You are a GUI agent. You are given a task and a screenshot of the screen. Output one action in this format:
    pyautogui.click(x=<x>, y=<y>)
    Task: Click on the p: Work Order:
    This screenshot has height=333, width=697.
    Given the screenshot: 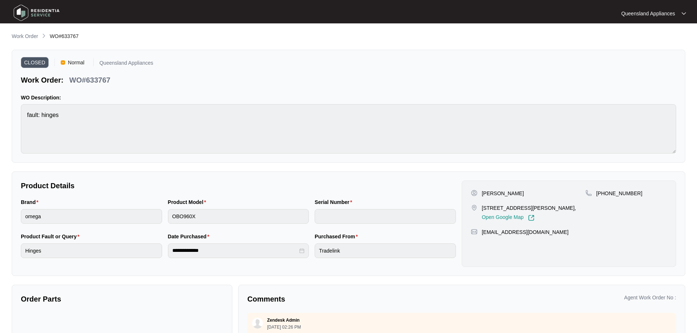 What is the action you would take?
    pyautogui.click(x=42, y=80)
    